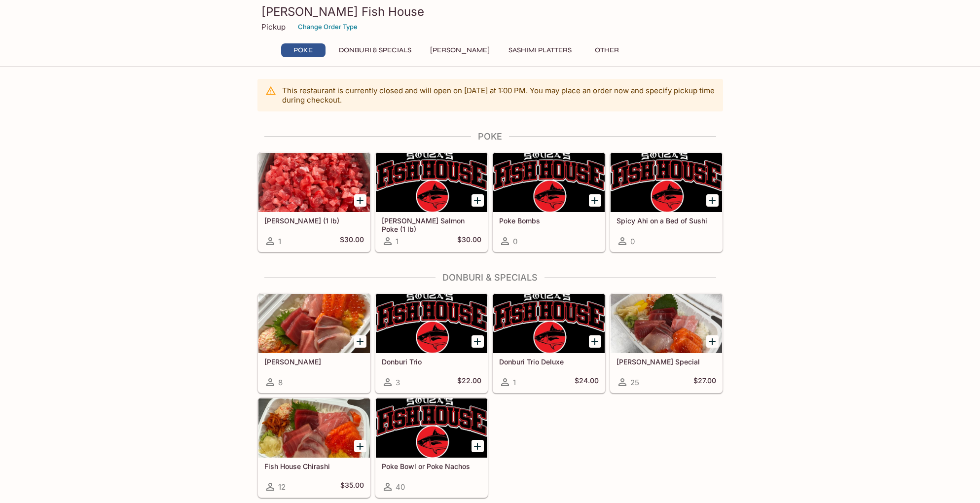 Image resolution: width=980 pixels, height=503 pixels. I want to click on a: Fish House Chirashi12$35.00, so click(315, 448).